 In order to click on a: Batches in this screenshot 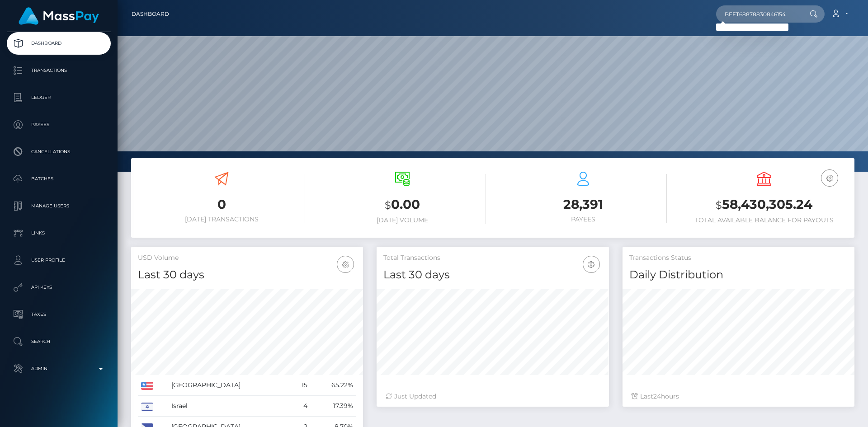, I will do `click(59, 179)`.